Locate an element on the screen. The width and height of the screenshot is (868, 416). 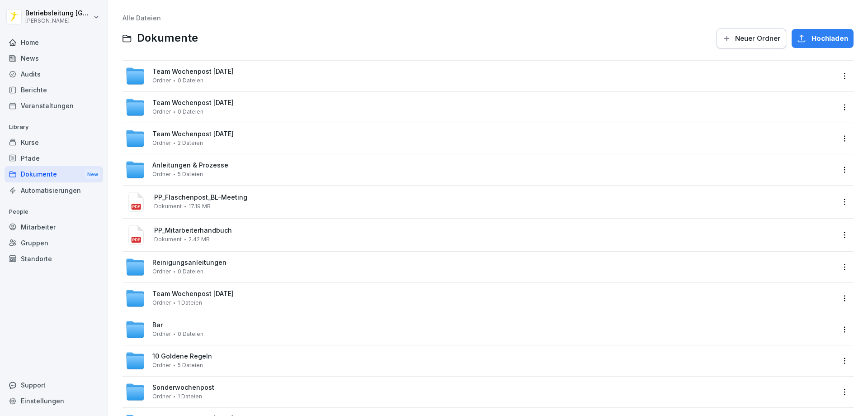
a: Pfade is located at coordinates (54, 158).